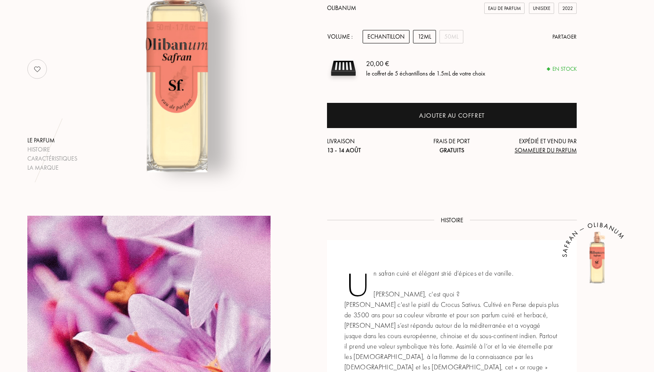 This screenshot has height=372, width=654. I want to click on div: 20,00 €, so click(426, 64).